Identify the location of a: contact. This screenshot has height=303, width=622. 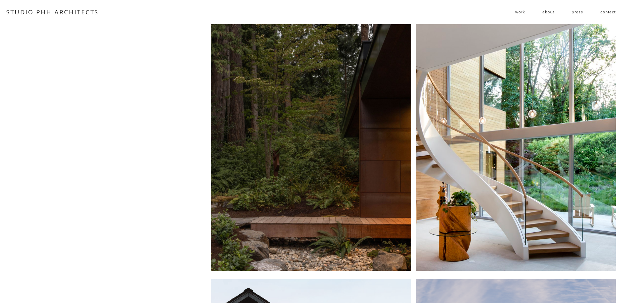
(608, 12).